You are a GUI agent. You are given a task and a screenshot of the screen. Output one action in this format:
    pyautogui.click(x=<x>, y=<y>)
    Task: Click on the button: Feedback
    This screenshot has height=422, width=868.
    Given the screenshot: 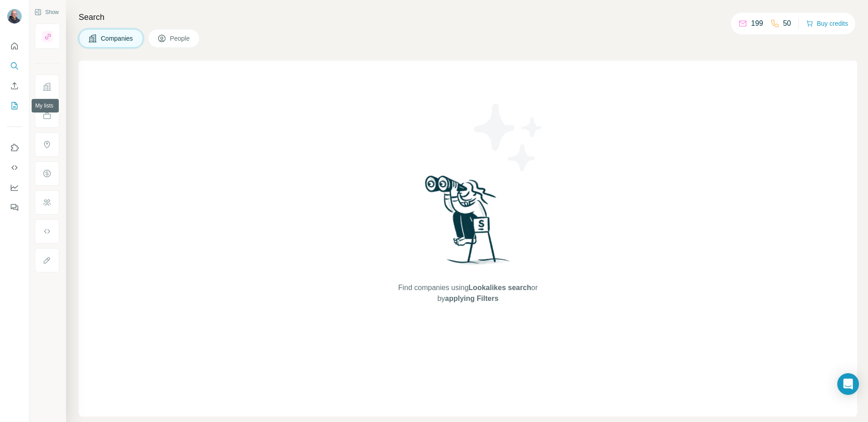 What is the action you would take?
    pyautogui.click(x=15, y=208)
    